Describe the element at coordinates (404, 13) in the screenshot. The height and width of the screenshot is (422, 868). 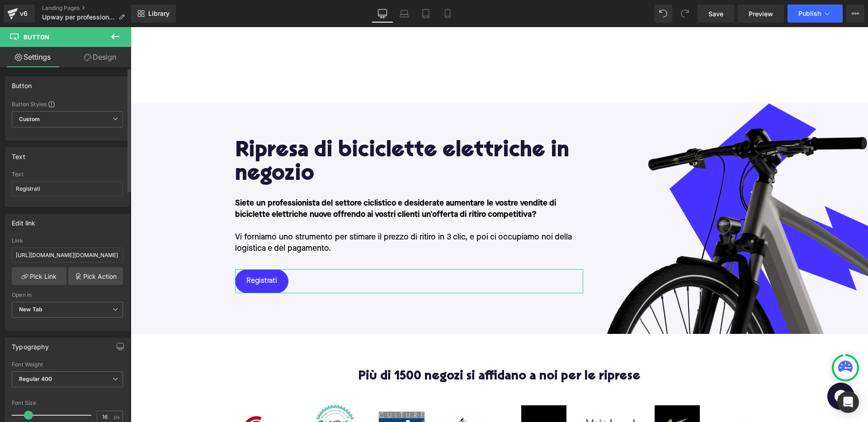
I see `a: Laptop` at that location.